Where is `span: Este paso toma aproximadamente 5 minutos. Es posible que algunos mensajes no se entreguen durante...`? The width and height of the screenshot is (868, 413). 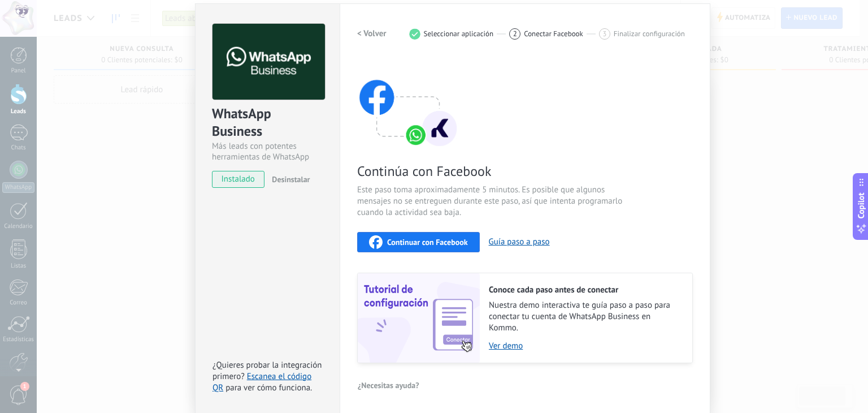 span: Este paso toma aproximadamente 5 minutos. Es posible que algunos mensajes no se entreguen durante... is located at coordinates (492, 201).